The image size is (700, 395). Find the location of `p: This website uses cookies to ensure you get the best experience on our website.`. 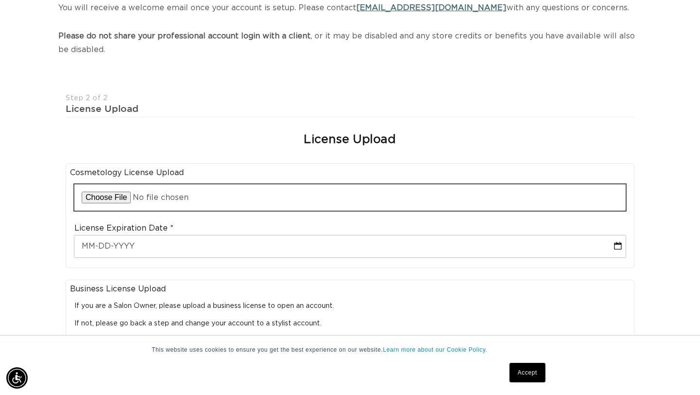

p: This website uses cookies to ensure you get the best experience on our website. is located at coordinates (350, 350).